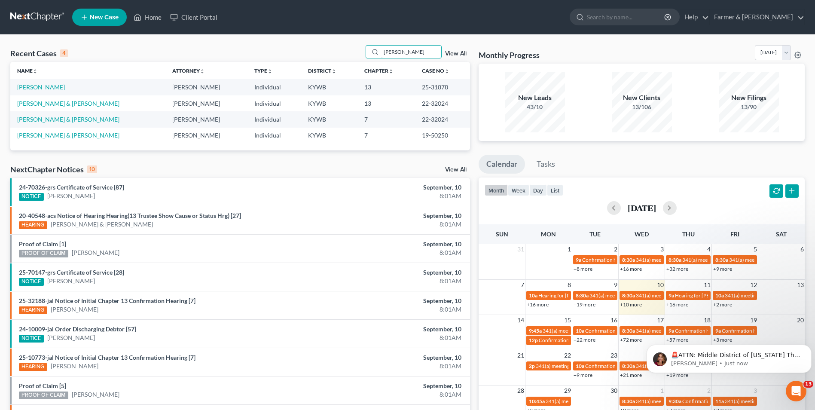 This screenshot has height=410, width=815. Describe the element at coordinates (521, 249) in the screenshot. I see `span: 31` at that location.